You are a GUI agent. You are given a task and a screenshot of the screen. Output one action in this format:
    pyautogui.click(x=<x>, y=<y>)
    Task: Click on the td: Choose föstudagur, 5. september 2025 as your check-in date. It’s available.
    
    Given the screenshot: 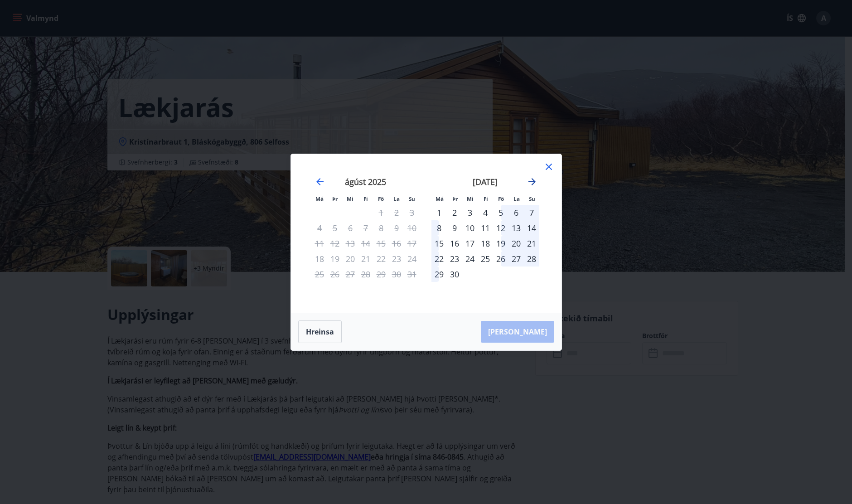 What is the action you would take?
    pyautogui.click(x=501, y=213)
    